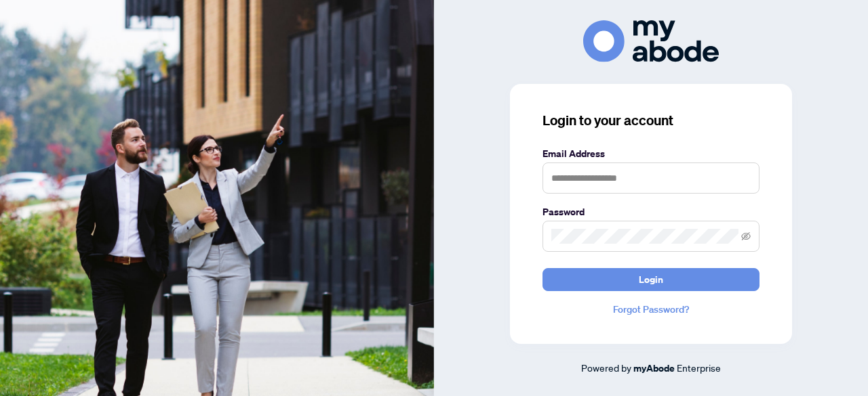  Describe the element at coordinates (654, 368) in the screenshot. I see `a: myAbode` at that location.